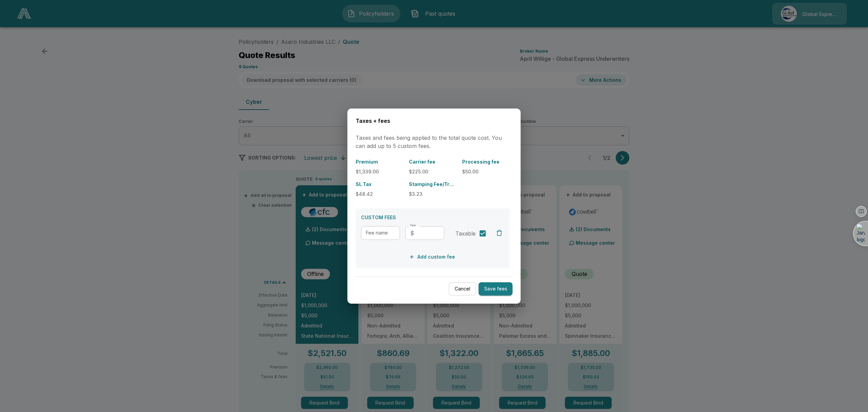 This screenshot has width=868, height=412. What do you see at coordinates (433, 171) in the screenshot?
I see `p: $225.00` at bounding box center [433, 171].